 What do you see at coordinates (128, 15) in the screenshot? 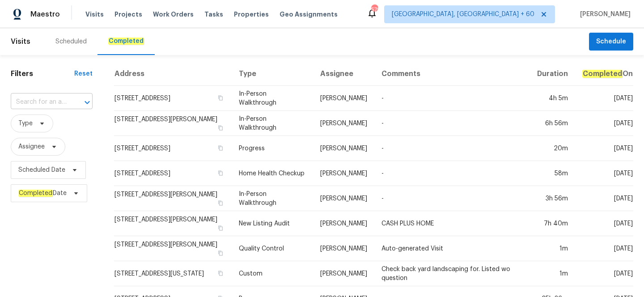
I see `span: Projects` at bounding box center [128, 15].